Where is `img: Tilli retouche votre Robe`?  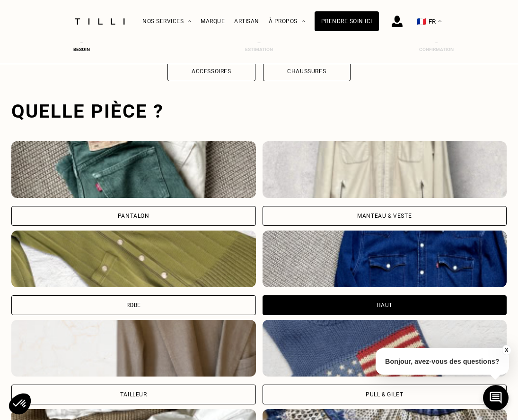 img: Tilli retouche votre Robe is located at coordinates (134, 259).